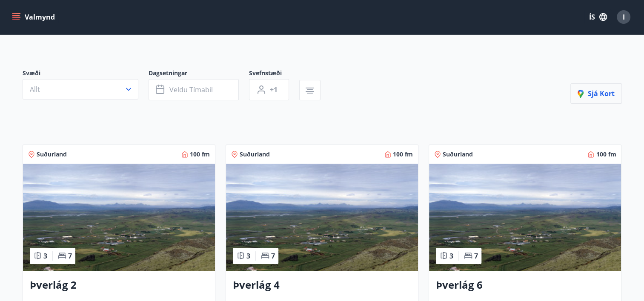  What do you see at coordinates (35, 89) in the screenshot?
I see `span: Allt` at bounding box center [35, 89].